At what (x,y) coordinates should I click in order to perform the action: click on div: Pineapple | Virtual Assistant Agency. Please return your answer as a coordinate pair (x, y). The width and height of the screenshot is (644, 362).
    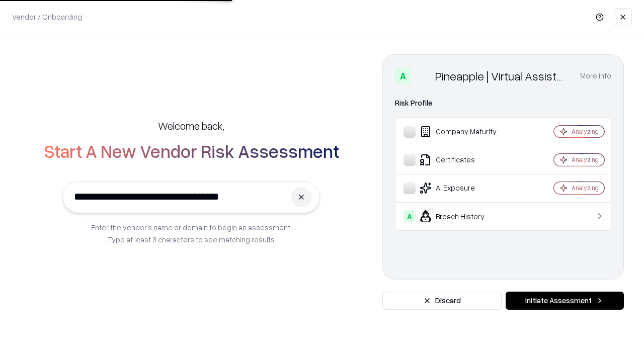
    Looking at the image, I should click on (502, 76).